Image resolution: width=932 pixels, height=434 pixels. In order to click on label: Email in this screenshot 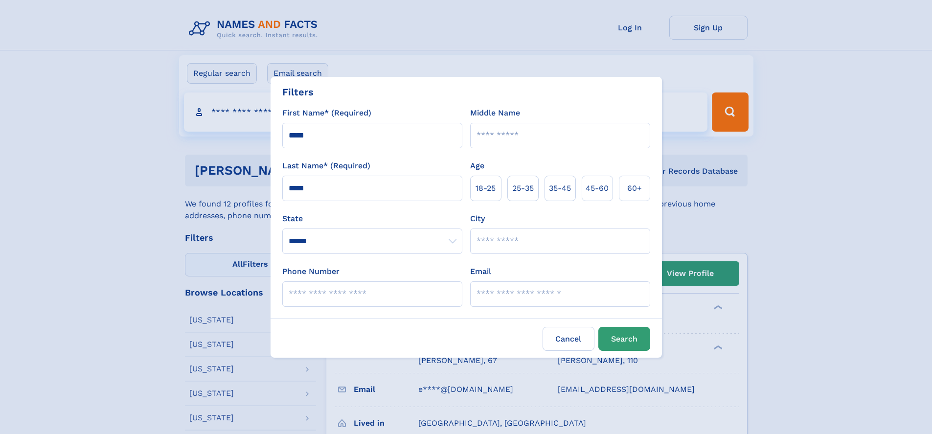, I will do `click(481, 272)`.